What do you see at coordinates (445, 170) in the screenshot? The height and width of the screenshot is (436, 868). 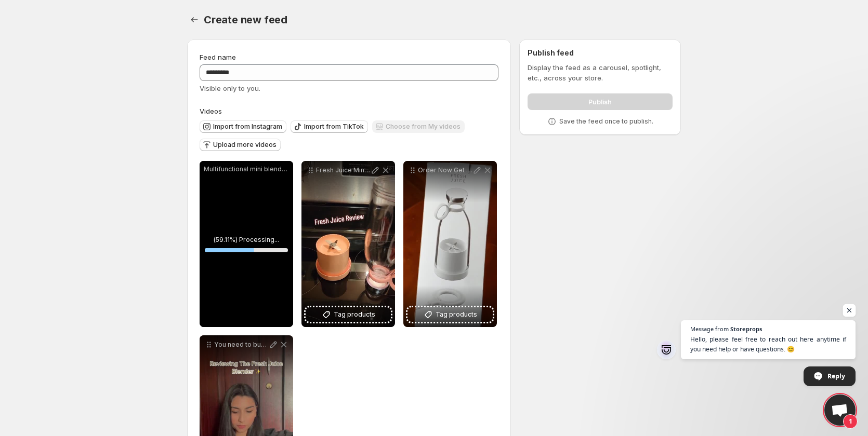 I see `p: Order Now Get Free Delivery` at bounding box center [445, 170].